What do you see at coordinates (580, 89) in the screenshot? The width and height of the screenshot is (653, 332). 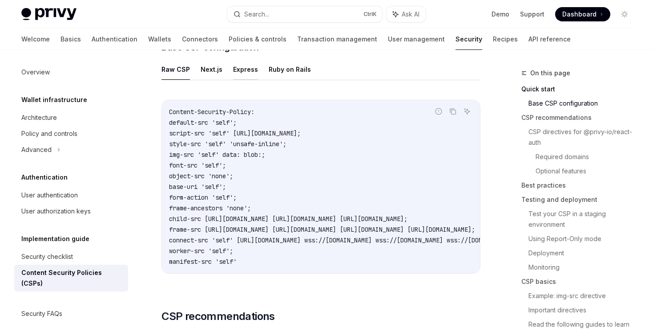 I see `a: Quick start` at bounding box center [580, 89].